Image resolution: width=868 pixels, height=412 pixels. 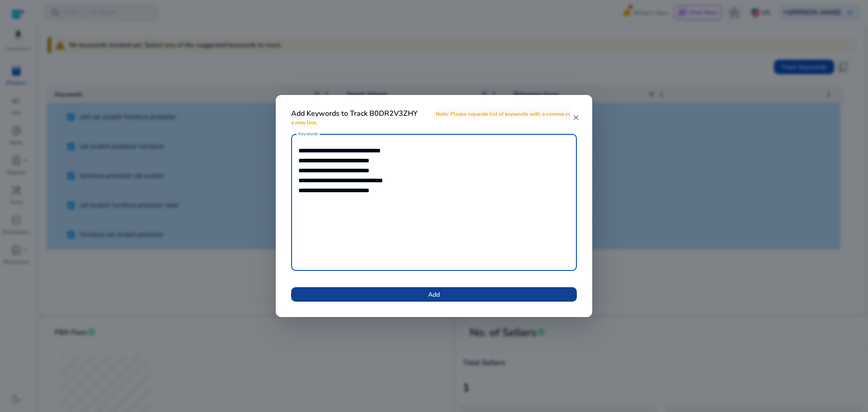 What do you see at coordinates (431, 118) in the screenshot?
I see `span: Note: Please separate list of keywords with a comma or a new line.` at bounding box center [431, 118].